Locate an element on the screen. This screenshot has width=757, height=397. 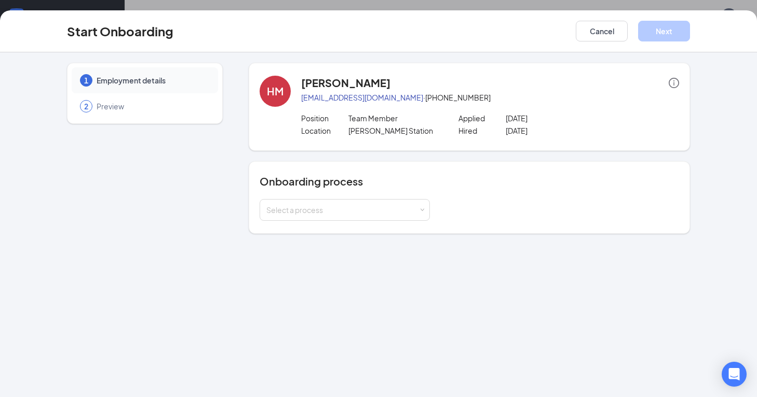
p: Position is located at coordinates (324, 118).